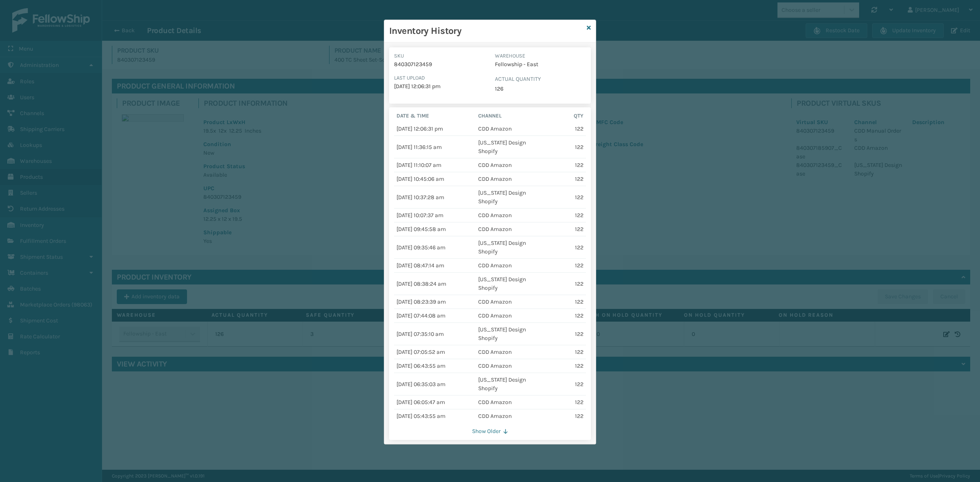 Image resolution: width=980 pixels, height=482 pixels. Describe the element at coordinates (541, 89) in the screenshot. I see `p: 126` at that location.